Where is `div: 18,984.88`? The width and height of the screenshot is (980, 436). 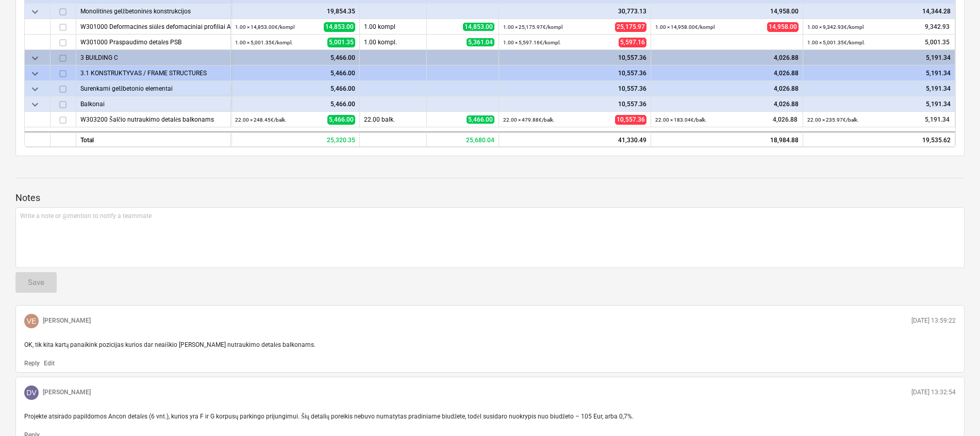 div: 18,984.88 is located at coordinates (727, 139).